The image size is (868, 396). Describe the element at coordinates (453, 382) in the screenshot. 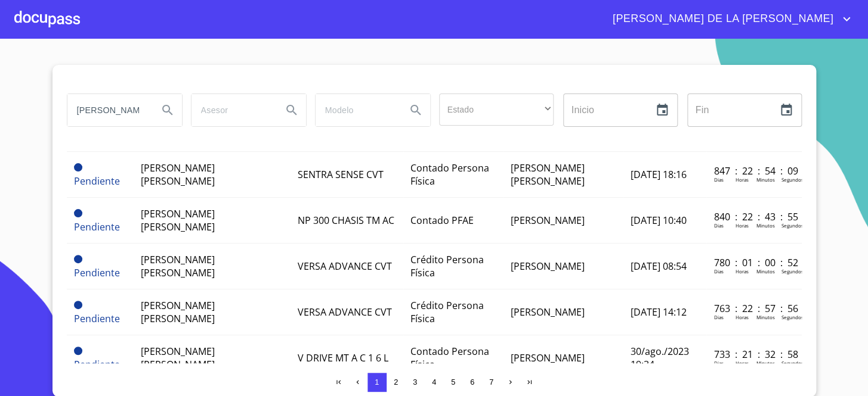

I see `button: 5` at that location.